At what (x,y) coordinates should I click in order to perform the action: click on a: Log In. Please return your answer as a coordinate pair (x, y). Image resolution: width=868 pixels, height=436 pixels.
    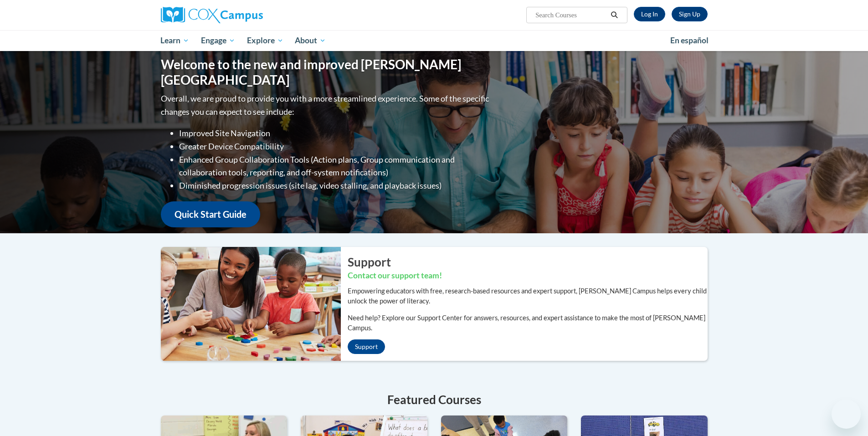
    Looking at the image, I should click on (649, 14).